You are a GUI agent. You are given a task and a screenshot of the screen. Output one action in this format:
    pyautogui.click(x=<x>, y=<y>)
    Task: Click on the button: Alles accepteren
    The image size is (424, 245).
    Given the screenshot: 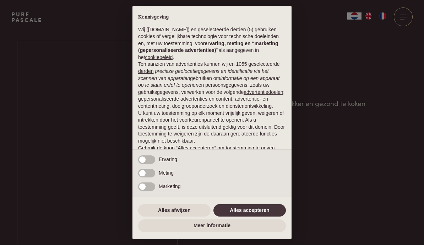 What is the action you would take?
    pyautogui.click(x=250, y=210)
    